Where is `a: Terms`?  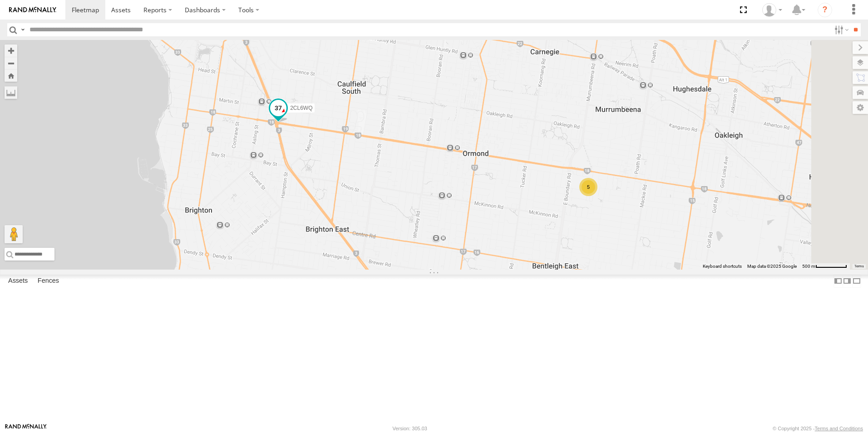
a: Terms is located at coordinates (859, 266).